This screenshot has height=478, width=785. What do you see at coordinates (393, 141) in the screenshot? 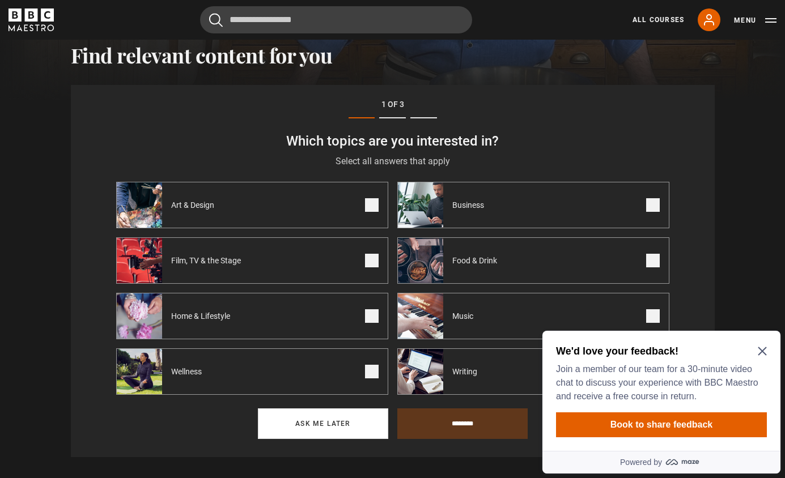
I see `h3: Which topics are you interested in?` at bounding box center [393, 141].